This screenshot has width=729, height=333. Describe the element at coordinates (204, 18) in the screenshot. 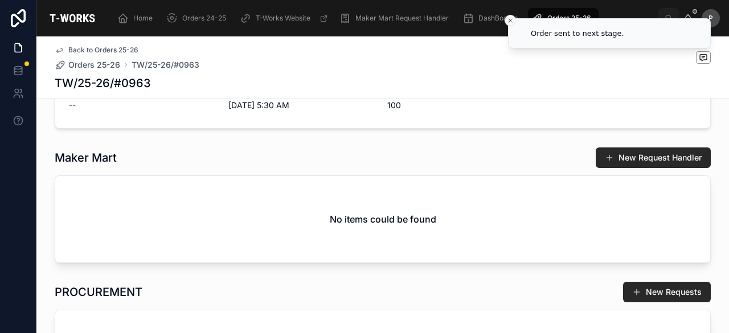

I see `span: Orders 24-25` at that location.